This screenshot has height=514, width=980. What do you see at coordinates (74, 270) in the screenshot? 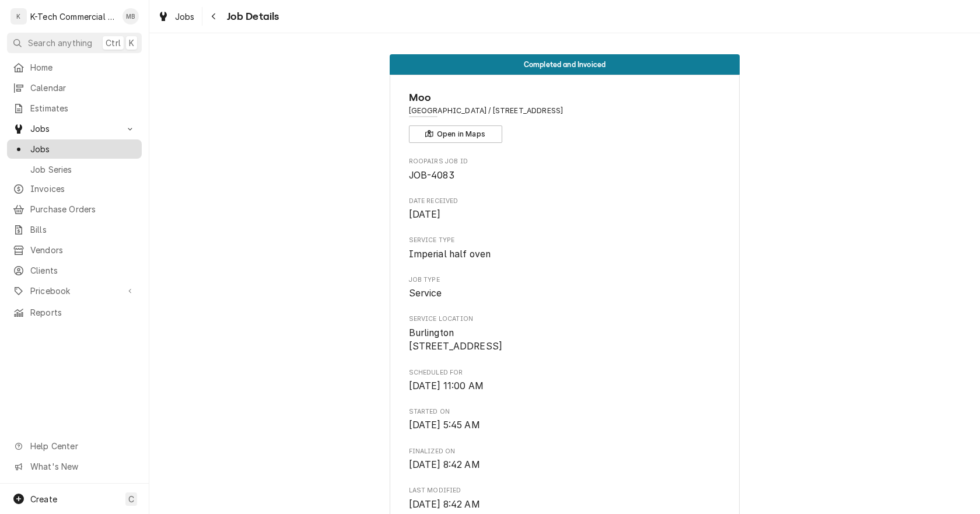
I see `a: Clients` at bounding box center [74, 270].